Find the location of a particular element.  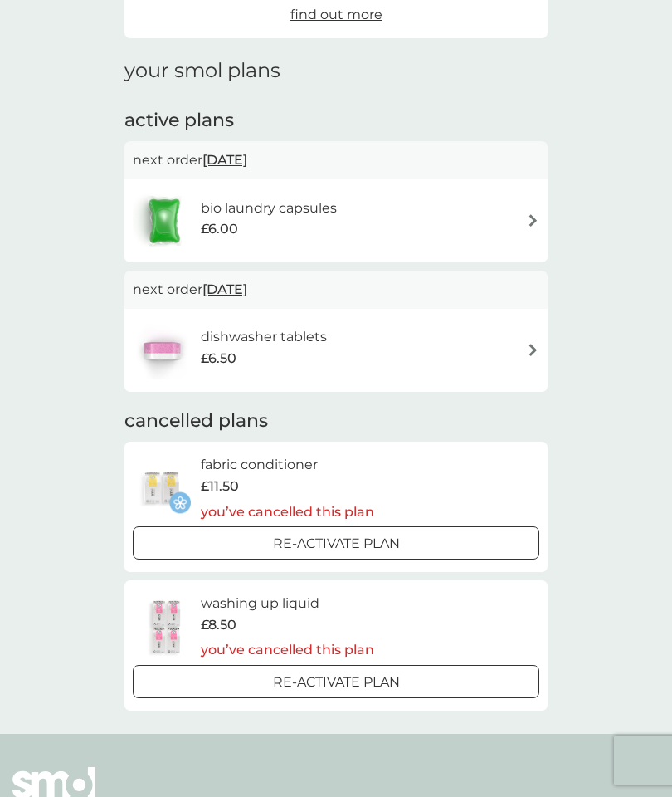

a: find out more is located at coordinates (336, 15).